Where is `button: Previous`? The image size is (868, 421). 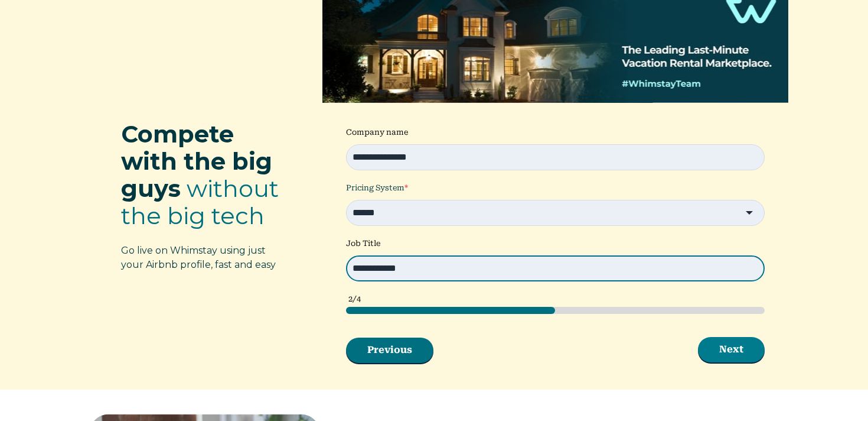 button: Previous is located at coordinates (390, 350).